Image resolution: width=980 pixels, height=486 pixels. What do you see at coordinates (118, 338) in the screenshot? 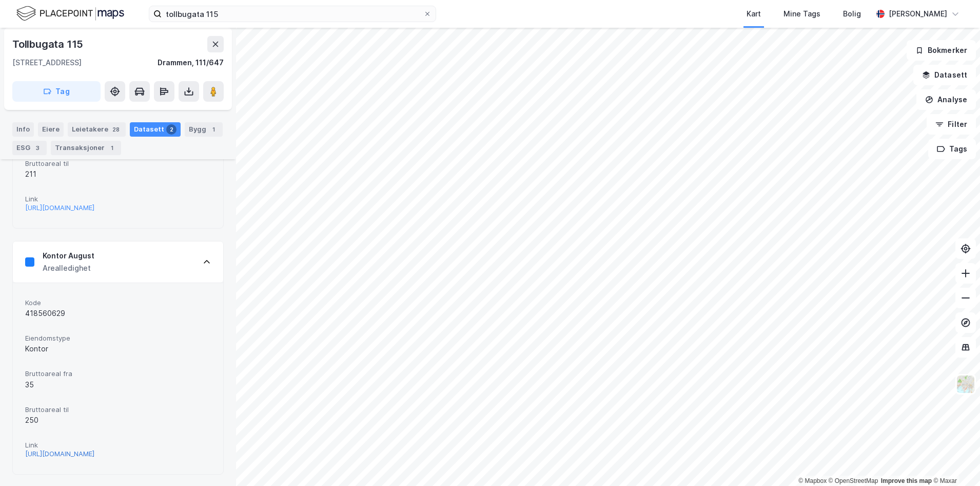
I see `span: Eiendomstype` at bounding box center [118, 338].